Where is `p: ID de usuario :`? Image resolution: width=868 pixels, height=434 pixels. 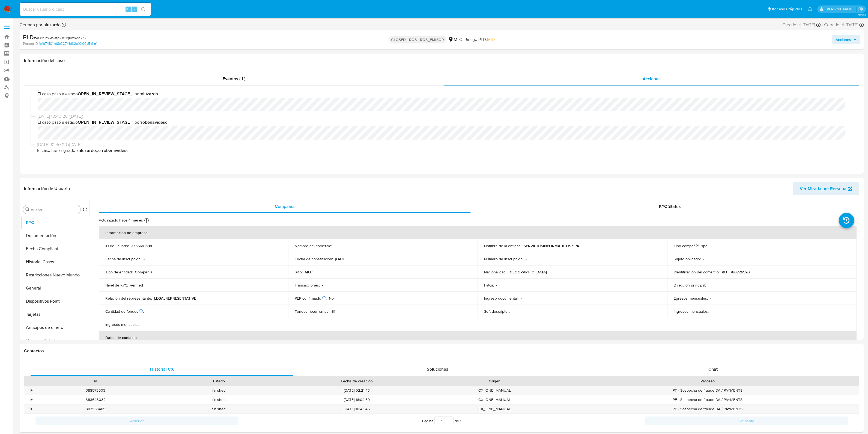 p: ID de usuario : is located at coordinates (117, 245).